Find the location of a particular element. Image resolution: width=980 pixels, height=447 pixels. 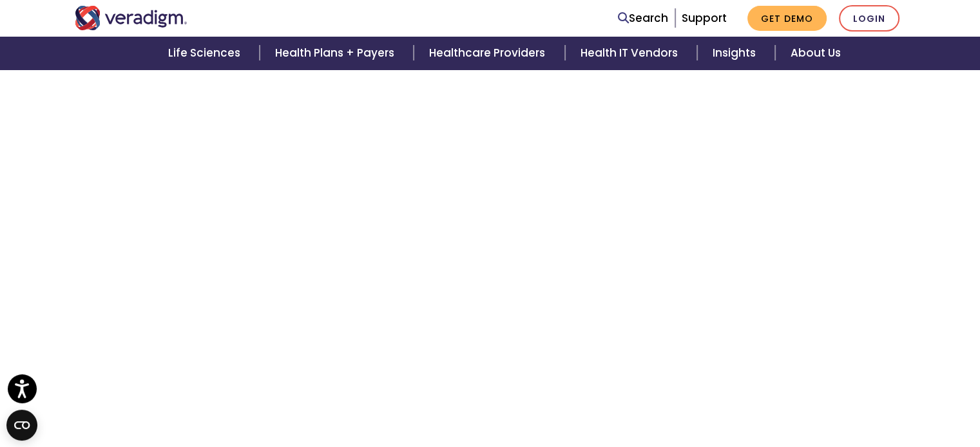

a: Healthcare Providers is located at coordinates (489, 53).